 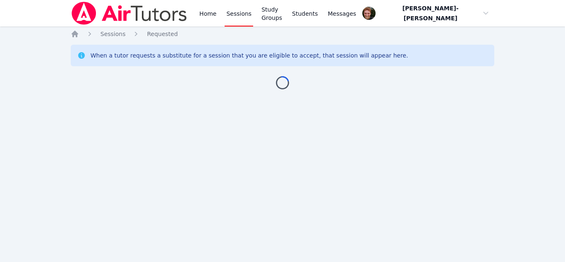 What do you see at coordinates (162, 34) in the screenshot?
I see `a: Requested` at bounding box center [162, 34].